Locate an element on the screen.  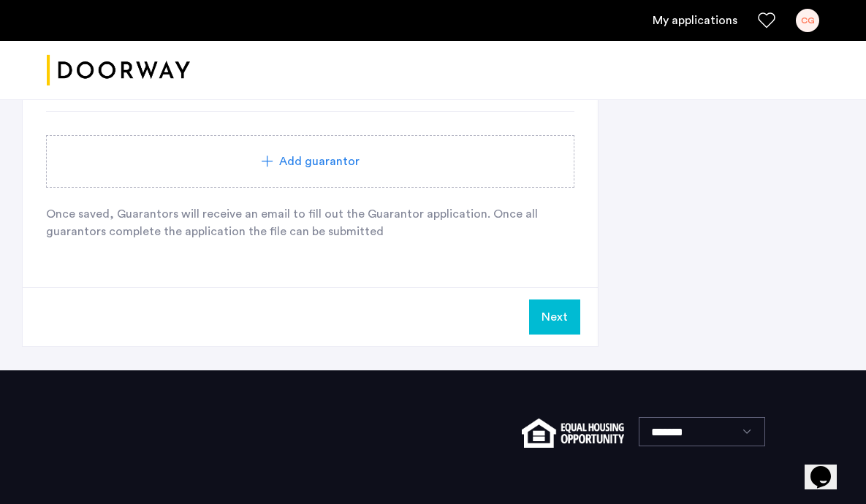
a: Favorites is located at coordinates (766, 21).